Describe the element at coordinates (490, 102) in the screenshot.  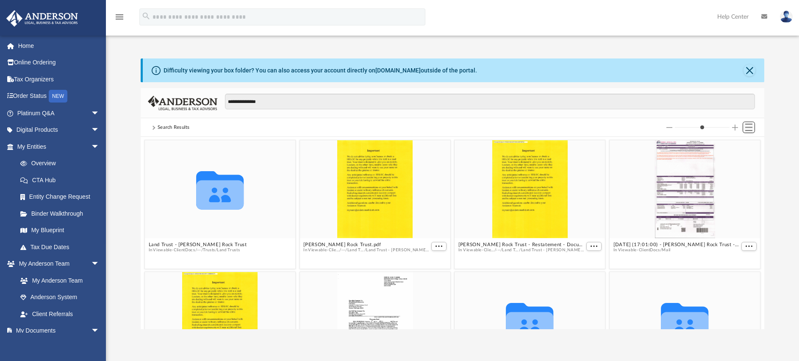
I see `input: Search files and folders` at that location.